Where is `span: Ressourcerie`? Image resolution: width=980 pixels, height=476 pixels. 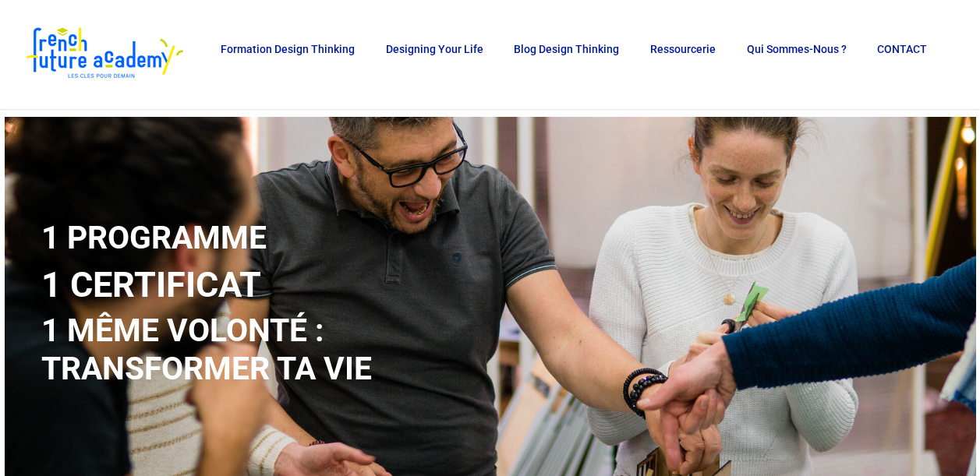
span: Ressourcerie is located at coordinates (683, 49).